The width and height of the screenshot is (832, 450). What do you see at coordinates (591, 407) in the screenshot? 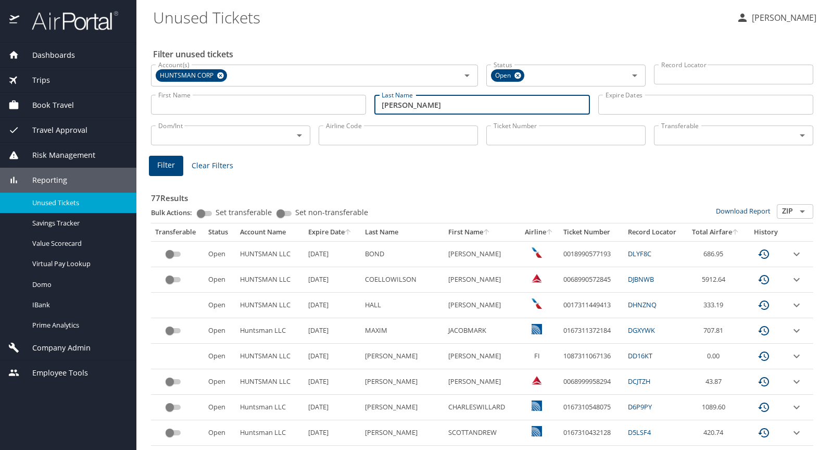
I see `td: 0167310548075` at bounding box center [591, 407].